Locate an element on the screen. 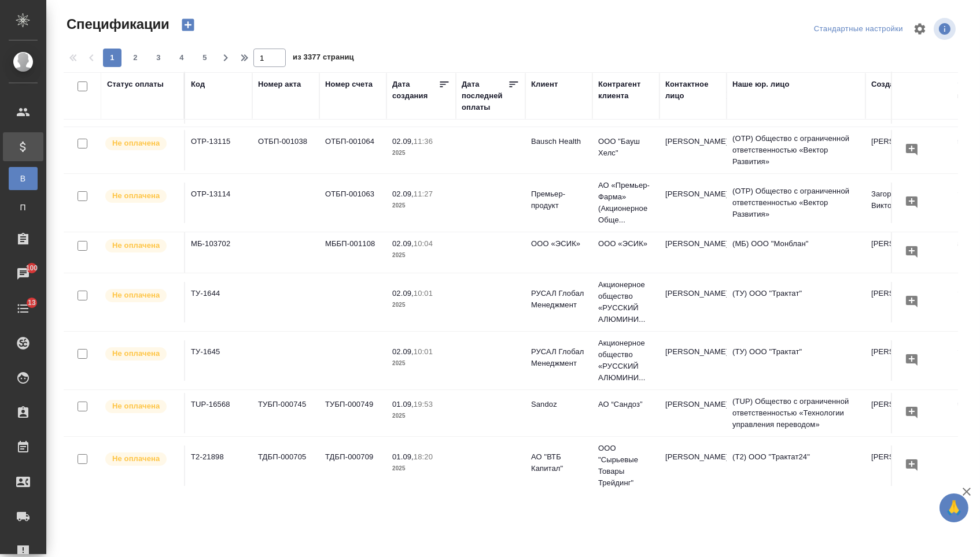  p: АО "ВТБ Капитал" is located at coordinates (559, 463).